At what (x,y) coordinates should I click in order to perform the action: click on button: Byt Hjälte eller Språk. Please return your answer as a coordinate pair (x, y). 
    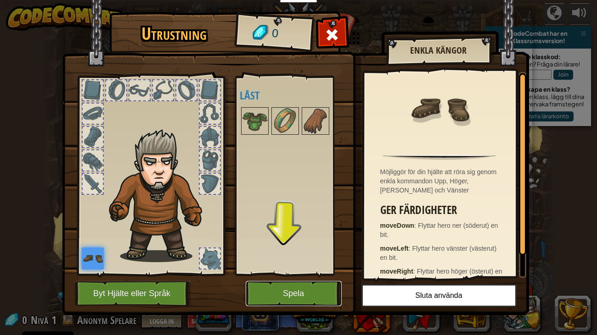
    Looking at the image, I should click on (133, 294).